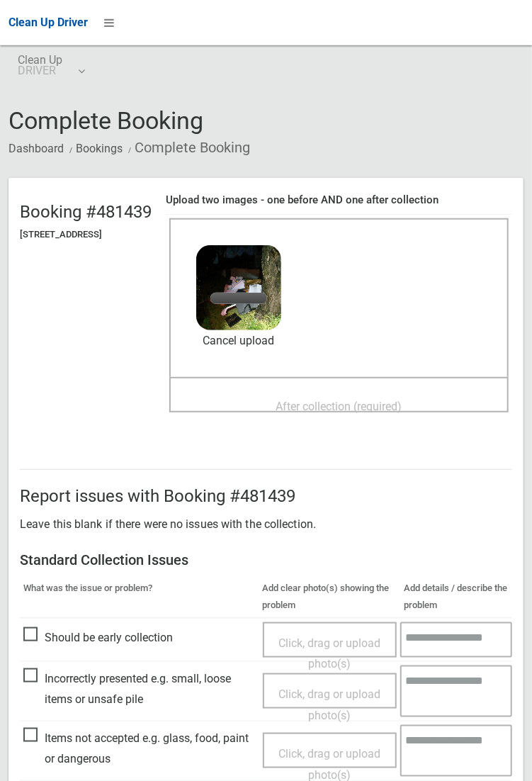 This screenshot has height=781, width=532. I want to click on span: After collection (required), so click(339, 406).